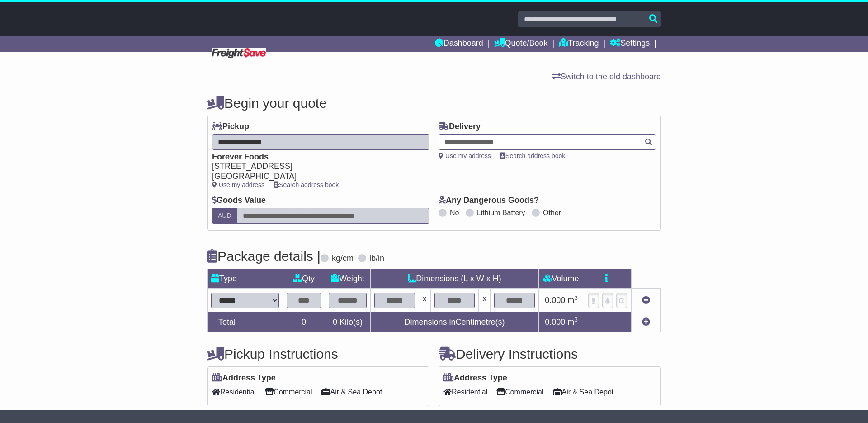 This screenshot has width=868, height=423. What do you see at coordinates (348, 278) in the screenshot?
I see `td: Weight` at bounding box center [348, 278].